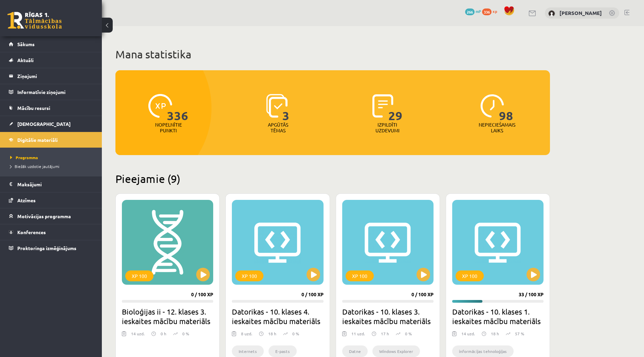 The width and height of the screenshot is (644, 357). Describe the element at coordinates (25, 60) in the screenshot. I see `span: Aktuāli` at that location.